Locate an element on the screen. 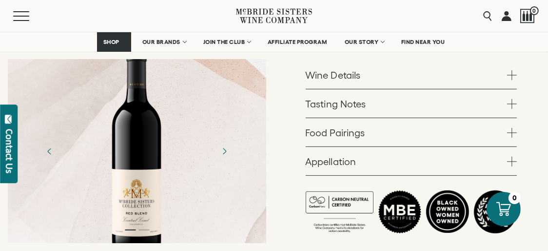 The height and width of the screenshot is (251, 548). a: Appellation is located at coordinates (411, 161).